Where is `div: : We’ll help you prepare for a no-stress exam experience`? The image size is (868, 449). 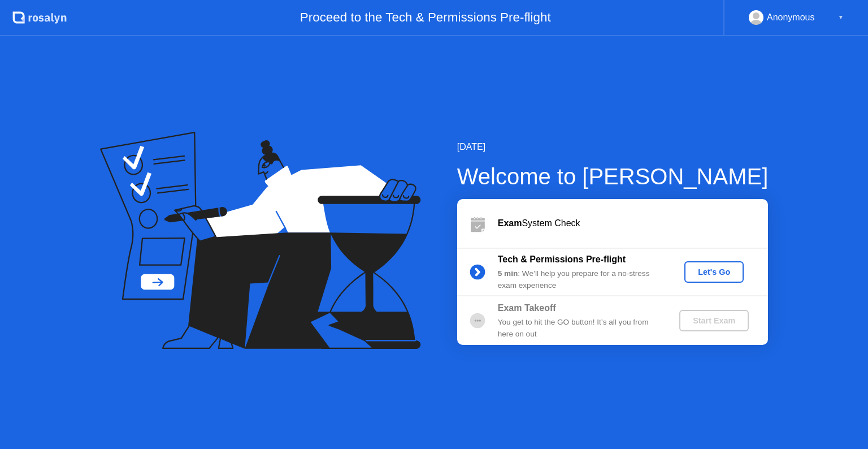
div: : We’ll help you prepare for a no-stress exam experience is located at coordinates (579, 279).